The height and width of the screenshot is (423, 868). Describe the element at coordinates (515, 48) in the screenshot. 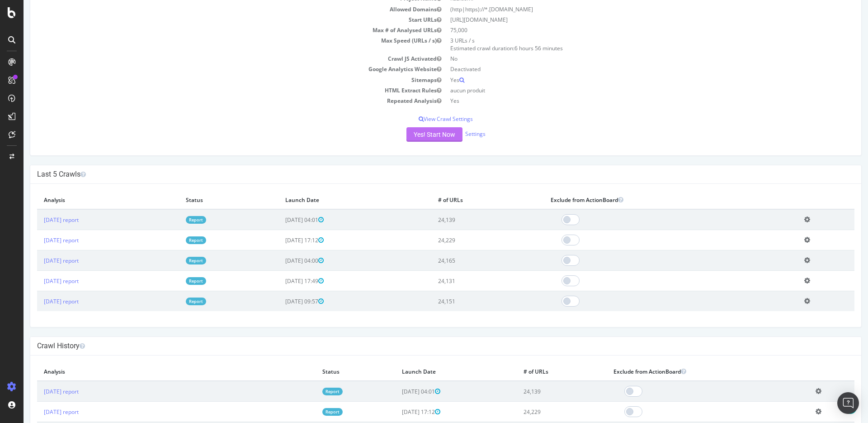

I see `span: 6 hours 56 minutes` at that location.